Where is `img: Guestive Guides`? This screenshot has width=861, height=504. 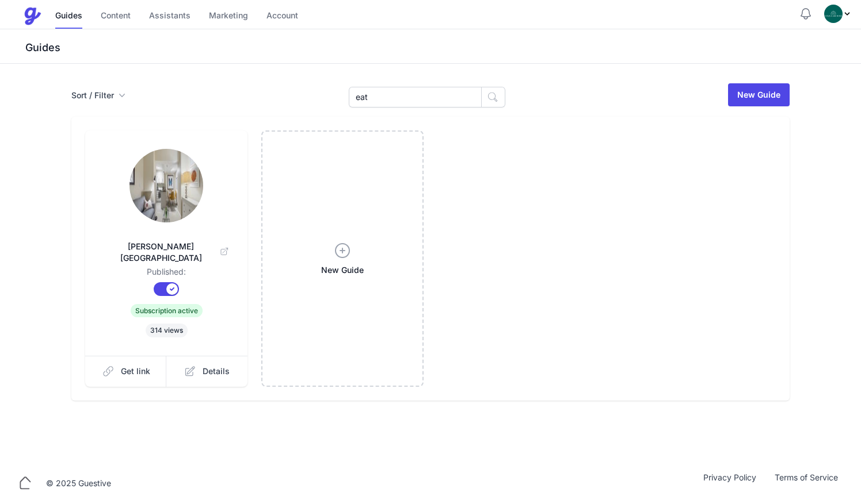 img: Guestive Guides is located at coordinates (33, 16).